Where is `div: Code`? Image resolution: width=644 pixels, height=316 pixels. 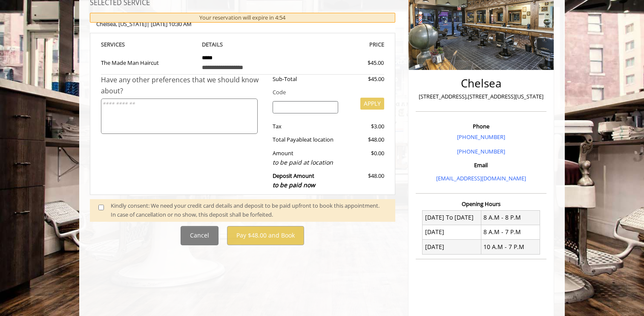 div: Code is located at coordinates (325, 92).